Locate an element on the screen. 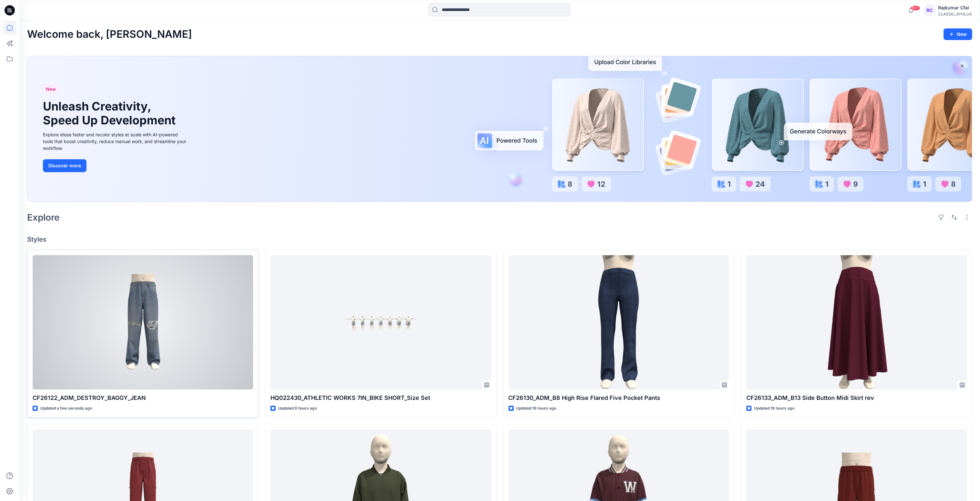 The width and height of the screenshot is (980, 501). div: Rajkumar Cfai is located at coordinates (955, 8).